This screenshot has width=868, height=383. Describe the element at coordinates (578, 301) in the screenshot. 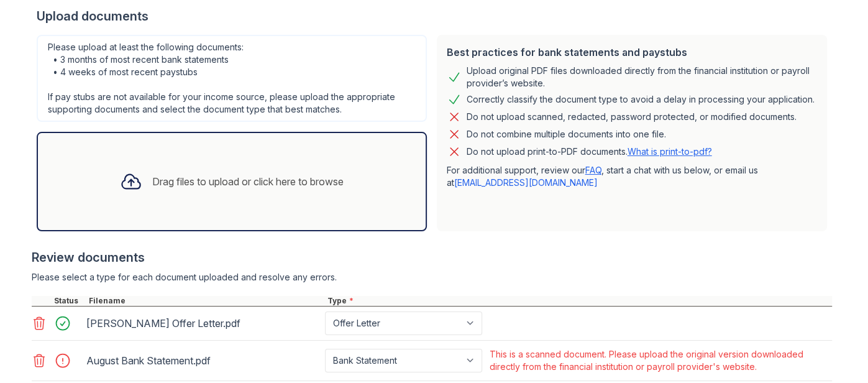

I see `div: Type` at that location.